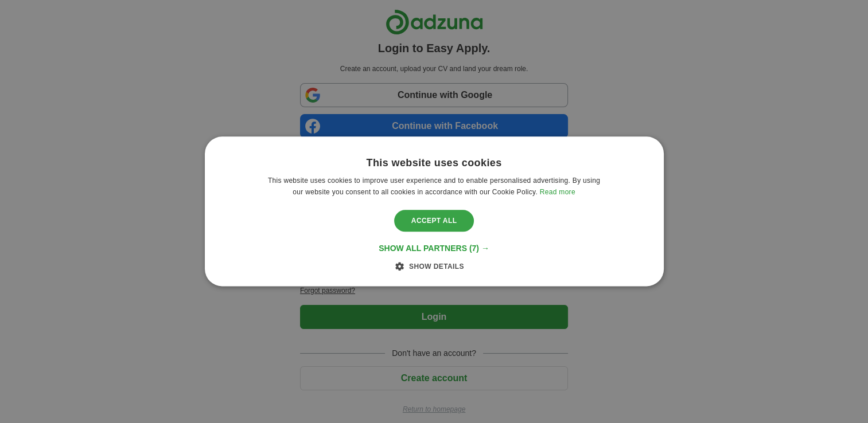 This screenshot has width=868, height=423. I want to click on span: (7) →, so click(479, 249).